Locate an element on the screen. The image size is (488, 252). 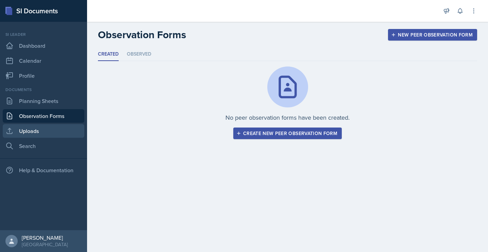
a: Calendar is located at coordinates (44, 61).